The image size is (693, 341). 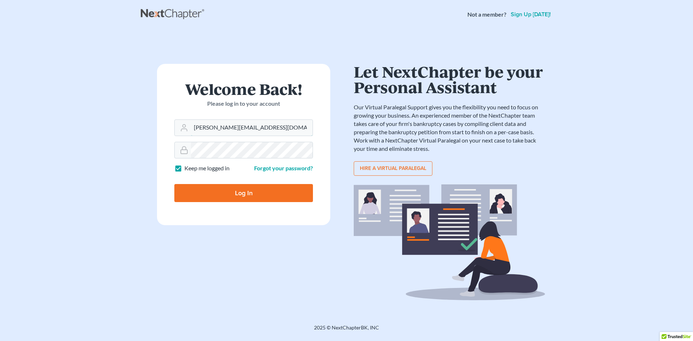 I want to click on h1: Welcome Back!, so click(x=244, y=89).